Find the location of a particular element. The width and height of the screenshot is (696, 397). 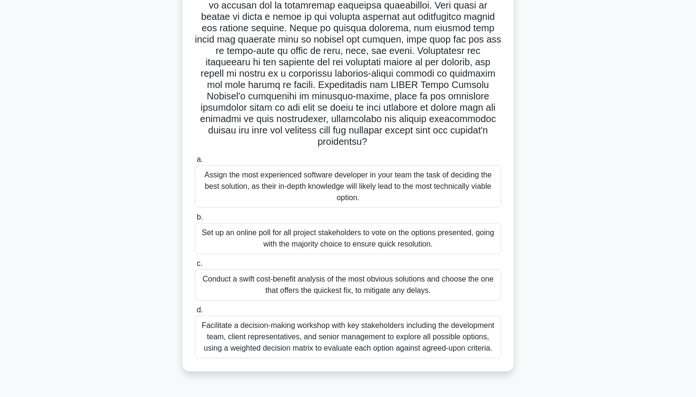

span: a. is located at coordinates (199, 159).